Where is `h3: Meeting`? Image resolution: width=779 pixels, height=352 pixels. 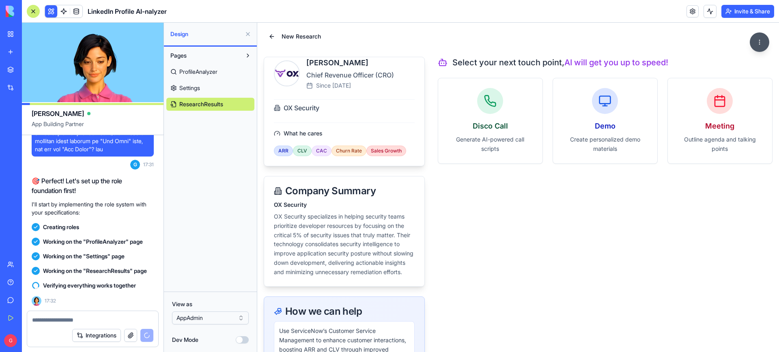 h3: Meeting is located at coordinates (462, 103).